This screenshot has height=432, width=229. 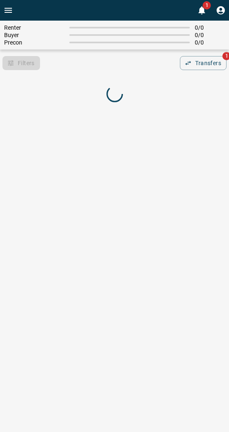 What do you see at coordinates (207, 5) in the screenshot?
I see `span: 1` at bounding box center [207, 5].